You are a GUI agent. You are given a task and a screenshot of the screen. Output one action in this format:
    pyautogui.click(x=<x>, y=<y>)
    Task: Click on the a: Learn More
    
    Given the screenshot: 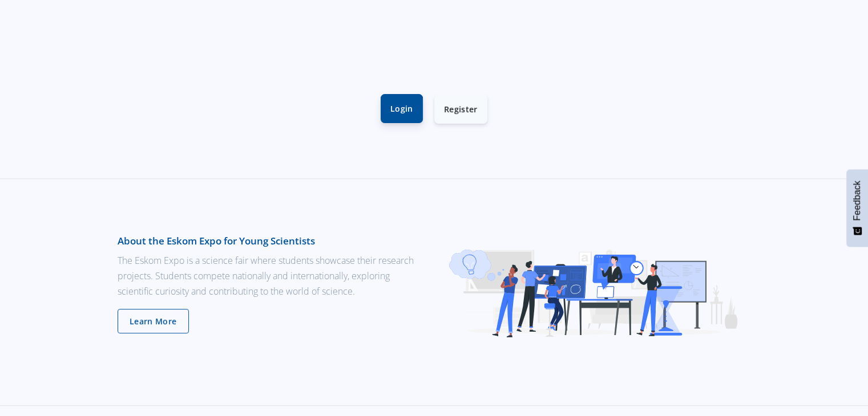 What is the action you would take?
    pyautogui.click(x=153, y=321)
    